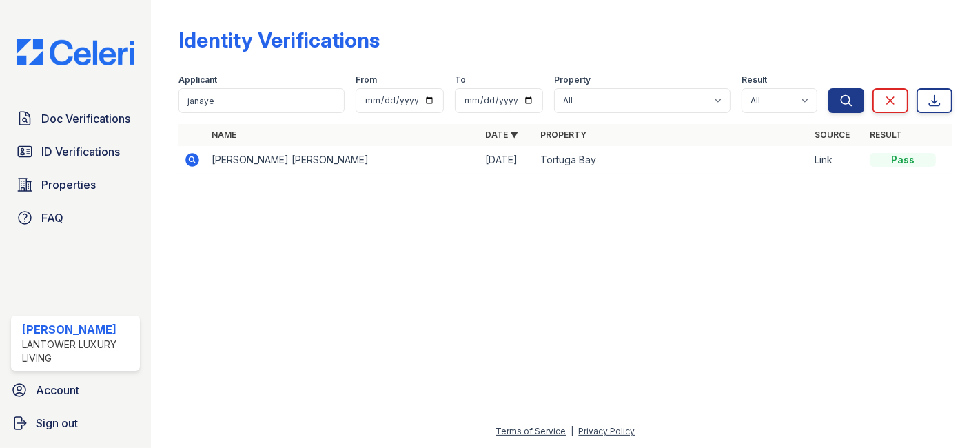 This screenshot has width=980, height=448. What do you see at coordinates (81, 151) in the screenshot?
I see `span: ID Verifications` at bounding box center [81, 151].